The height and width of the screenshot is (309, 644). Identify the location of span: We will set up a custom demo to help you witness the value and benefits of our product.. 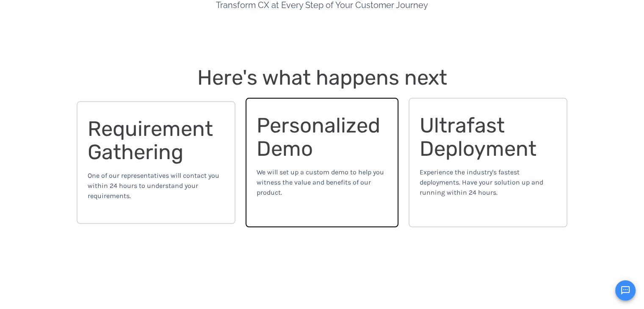
(321, 182).